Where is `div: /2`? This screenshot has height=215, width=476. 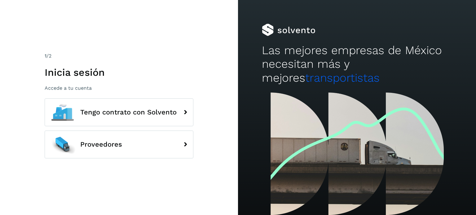 div: /2 is located at coordinates (119, 56).